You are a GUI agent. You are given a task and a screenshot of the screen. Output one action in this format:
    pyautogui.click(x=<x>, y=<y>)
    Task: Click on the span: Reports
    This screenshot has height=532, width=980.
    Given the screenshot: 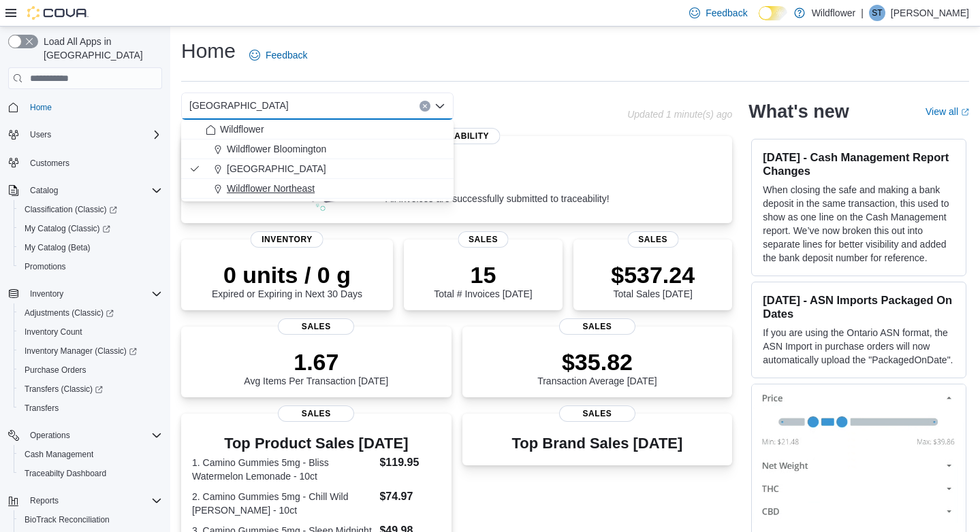 What is the action you would take?
    pyautogui.click(x=93, y=501)
    